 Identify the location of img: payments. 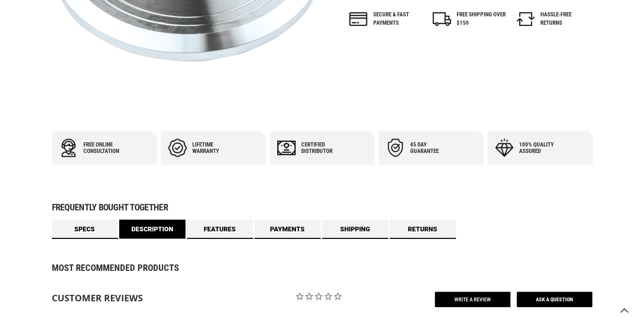
(358, 19).